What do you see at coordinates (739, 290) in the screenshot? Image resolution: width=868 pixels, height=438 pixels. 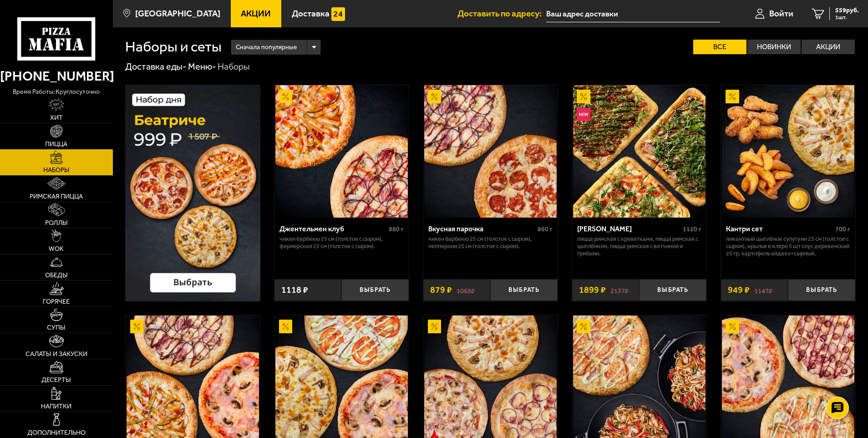 I see `span: 949 ₽` at bounding box center [739, 290].